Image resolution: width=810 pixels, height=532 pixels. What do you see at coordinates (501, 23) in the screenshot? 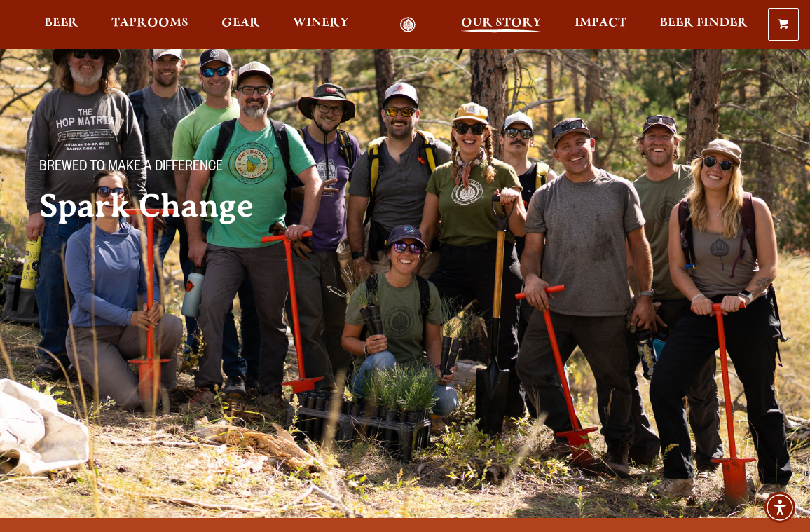
I see `span: Our Story` at bounding box center [501, 23].